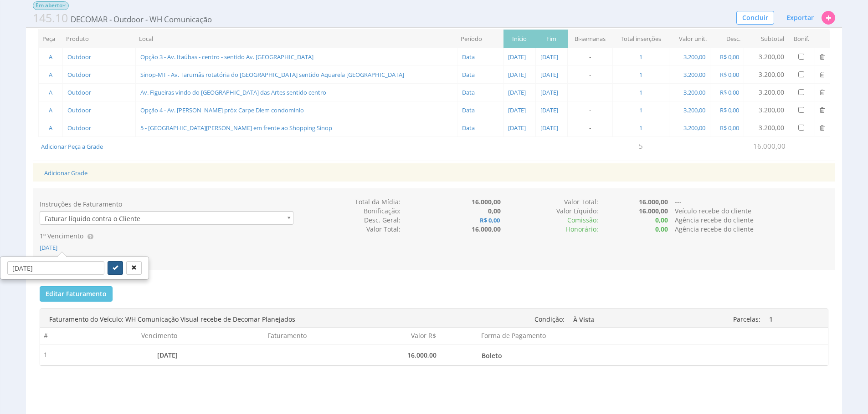 The height and width of the screenshot is (414, 868). I want to click on div: Fim, so click(551, 39).